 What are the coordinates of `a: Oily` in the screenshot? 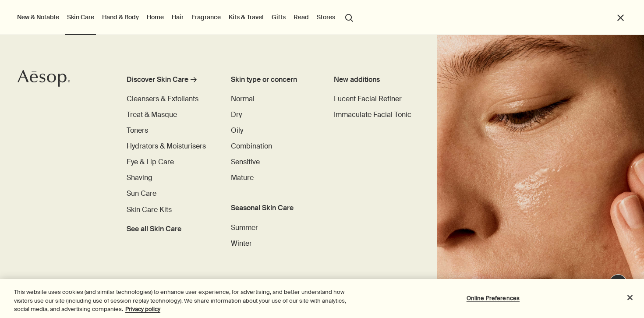 It's located at (237, 131).